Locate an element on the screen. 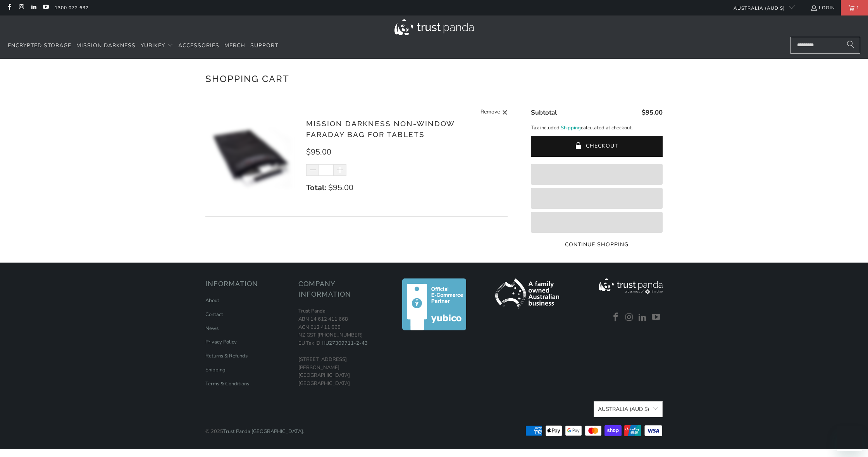 The image size is (868, 457). a: News is located at coordinates (212, 328).